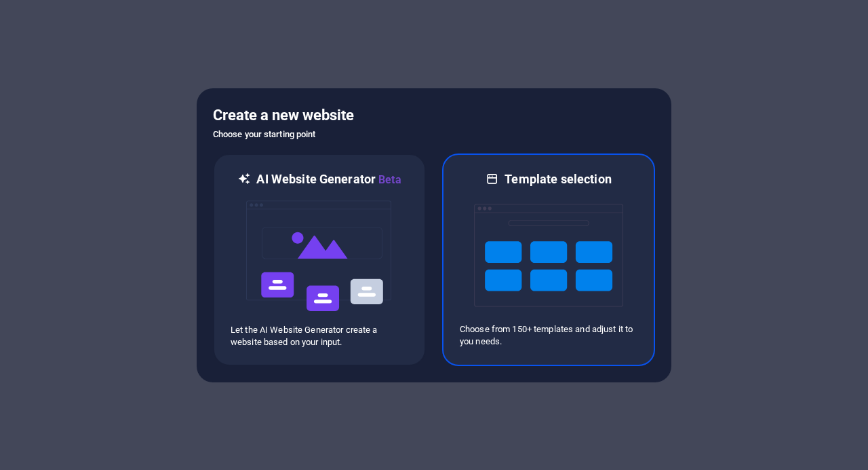 The height and width of the screenshot is (470, 868). What do you see at coordinates (389, 179) in the screenshot?
I see `span: Beta` at bounding box center [389, 179].